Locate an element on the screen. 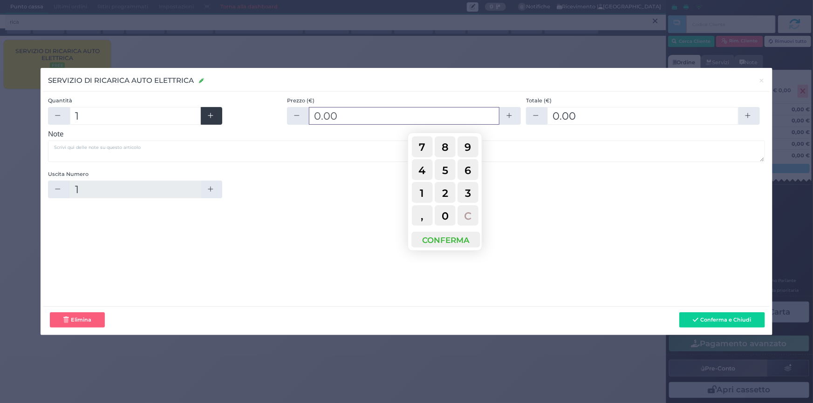  button: Conferma e Chiudi is located at coordinates (722, 320).